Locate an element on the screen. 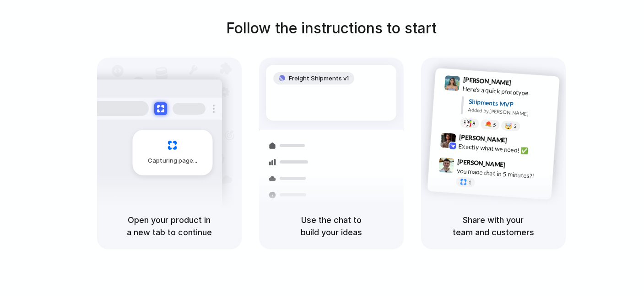 This screenshot has height=296, width=644. span: Freight Shipments v1 is located at coordinates (319, 79).